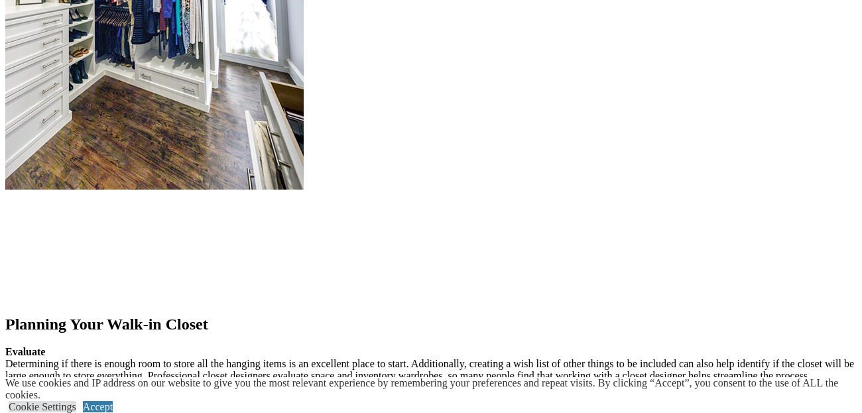 Image resolution: width=862 pixels, height=413 pixels. What do you see at coordinates (434, 389) in the screenshot?
I see `div: We use cookies and IP address on our website to give you the most relevant experience by remember...` at bounding box center [434, 389].